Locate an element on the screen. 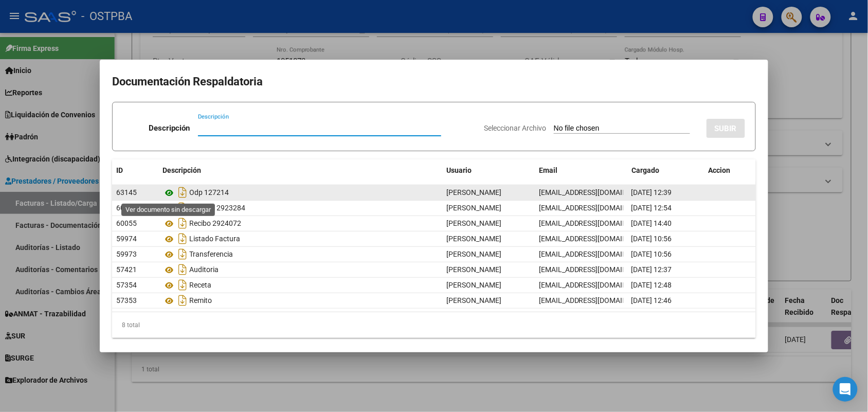  h2: Documentación Respaldatoria is located at coordinates (434, 81).